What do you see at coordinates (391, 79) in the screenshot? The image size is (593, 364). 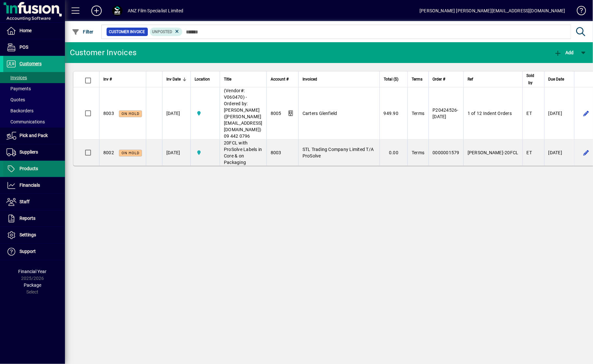 I see `span: Total ($)` at bounding box center [391, 79].